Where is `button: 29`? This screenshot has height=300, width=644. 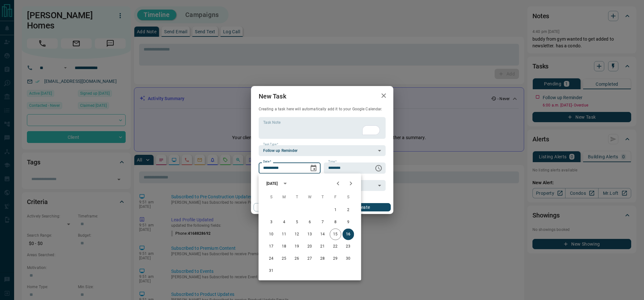 button: 29 is located at coordinates (336, 259).